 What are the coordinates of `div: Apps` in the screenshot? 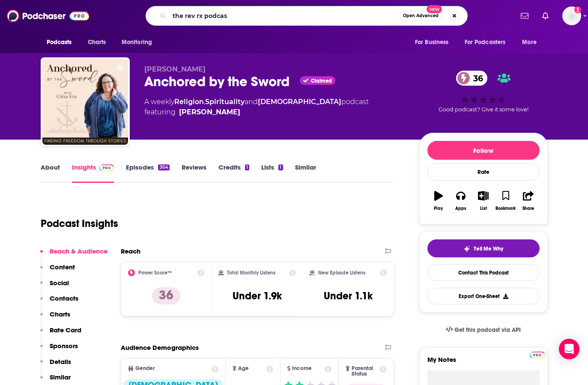 It's located at (461, 209).